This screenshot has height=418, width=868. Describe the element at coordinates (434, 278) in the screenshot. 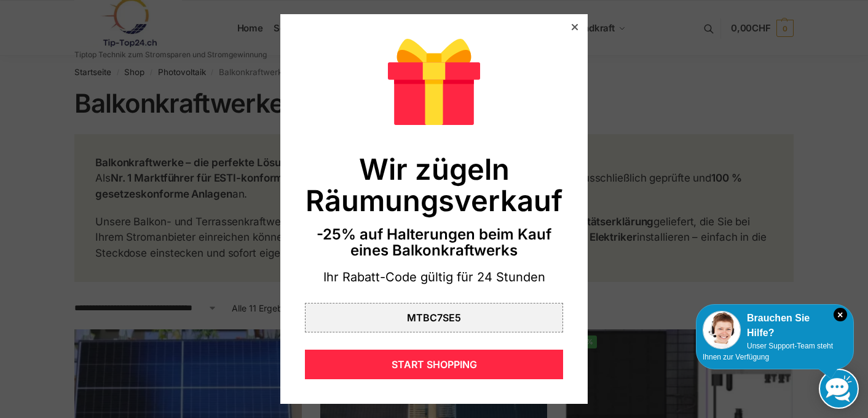

I see `div: Ihr Rabatt-Code gültig für 24 Stunden` at that location.